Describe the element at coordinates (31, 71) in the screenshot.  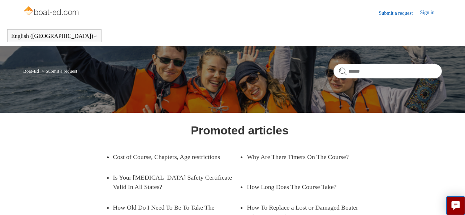
I see `li: Boat-Ed` at that location.